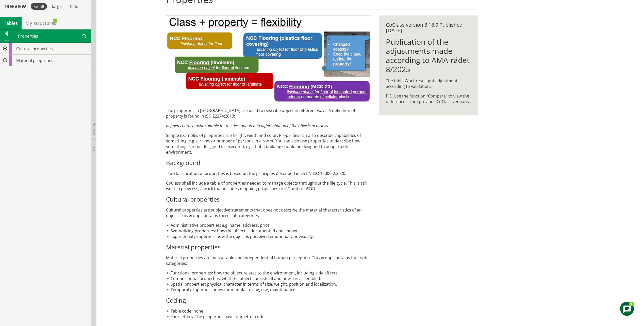 Image resolution: width=644 pixels, height=326 pixels. What do you see at coordinates (269, 278) in the screenshot?
I see `li: Compositional properties: what the object consists of and how it is assembled.` at bounding box center [269, 278].